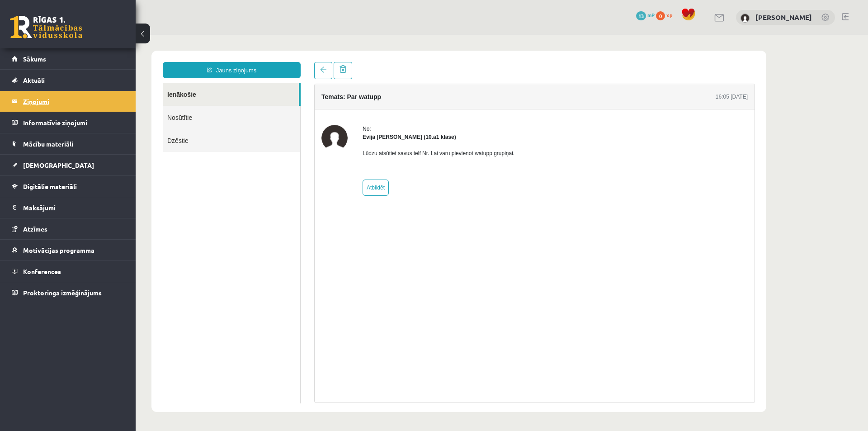 The width and height of the screenshot is (868, 431). Describe the element at coordinates (59, 250) in the screenshot. I see `span: Motivācijas programma` at that location.